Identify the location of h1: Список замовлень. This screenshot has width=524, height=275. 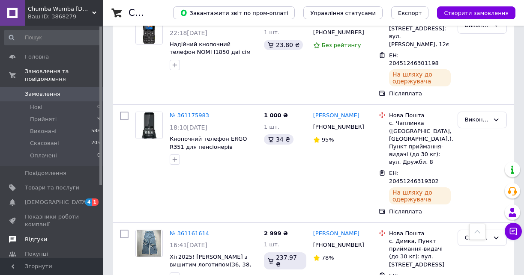
(172, 13).